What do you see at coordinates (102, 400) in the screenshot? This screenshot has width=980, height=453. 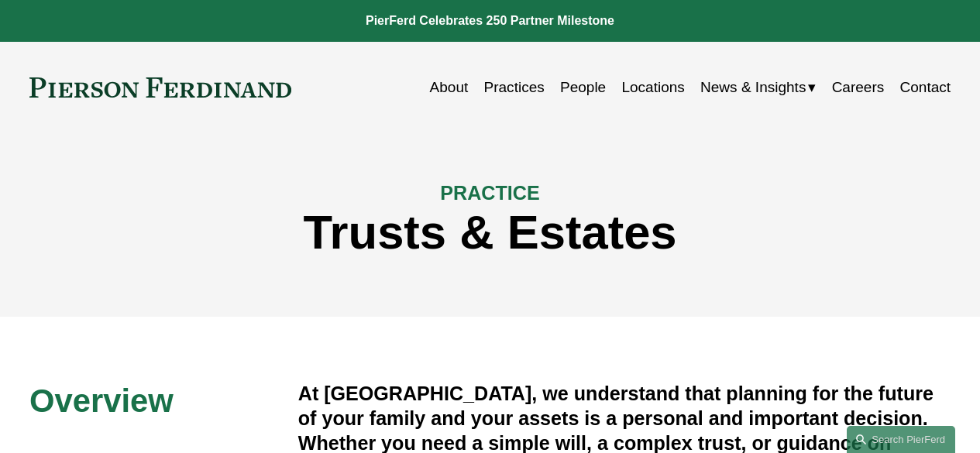 I see `span: Overview` at bounding box center [102, 400].